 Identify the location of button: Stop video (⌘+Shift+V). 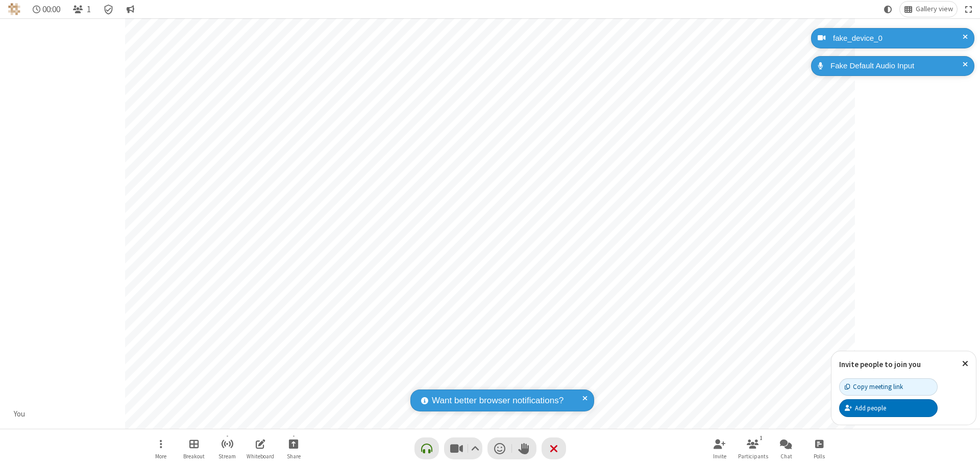
(463, 448).